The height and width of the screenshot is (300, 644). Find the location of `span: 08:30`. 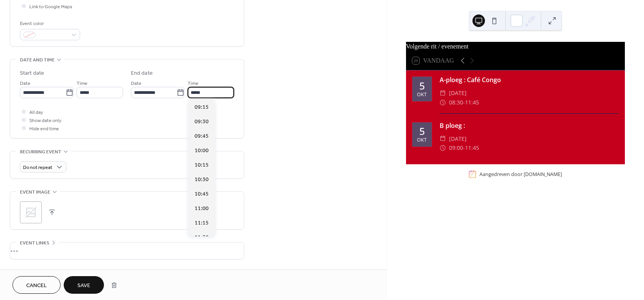

span: 08:30 is located at coordinates (456, 103).